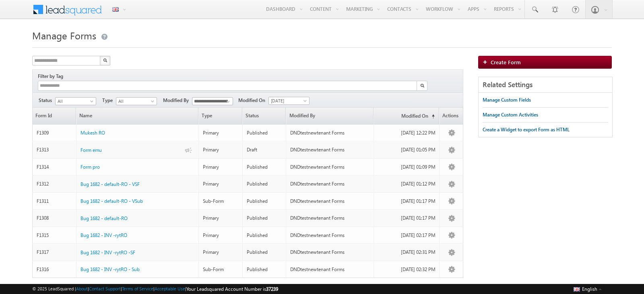  Describe the element at coordinates (52, 77) in the screenshot. I see `div: Filter by Tag` at that location.